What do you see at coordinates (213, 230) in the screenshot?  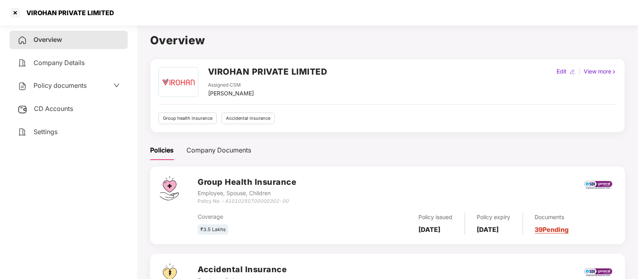 I see `div: ₹3.5 Lakhs` at bounding box center [213, 230].